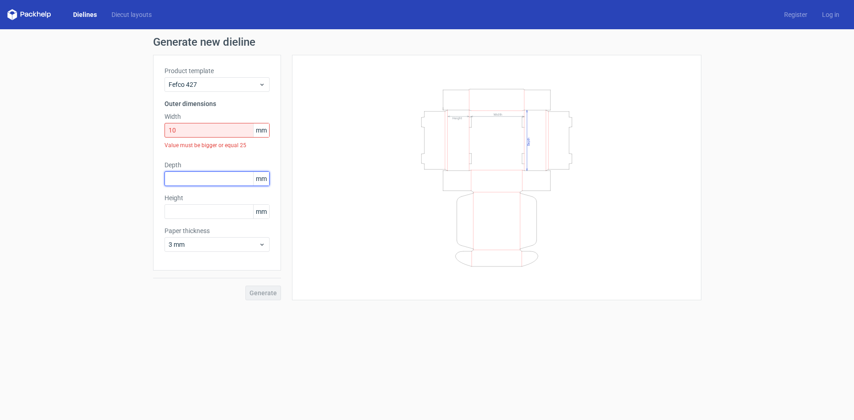  I want to click on span: 3 mm, so click(213, 244).